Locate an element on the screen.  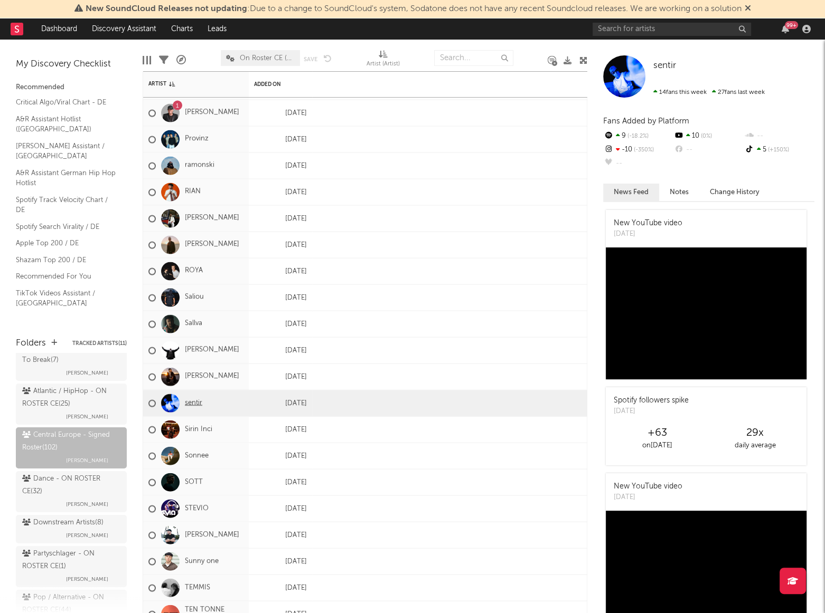
div: 29 x is located at coordinates (754, 433).